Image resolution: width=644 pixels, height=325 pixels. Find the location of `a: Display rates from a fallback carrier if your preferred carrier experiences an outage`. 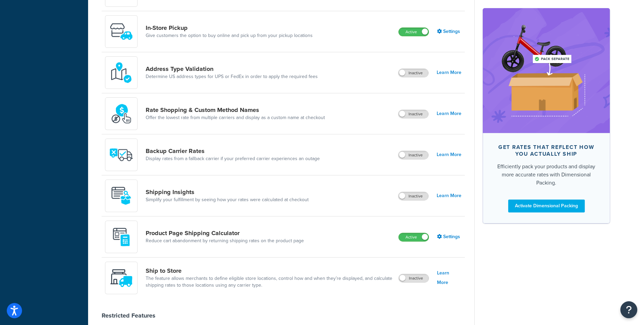

a: Display rates from a fallback carrier if your preferred carrier experiences an outage is located at coordinates (233, 158).